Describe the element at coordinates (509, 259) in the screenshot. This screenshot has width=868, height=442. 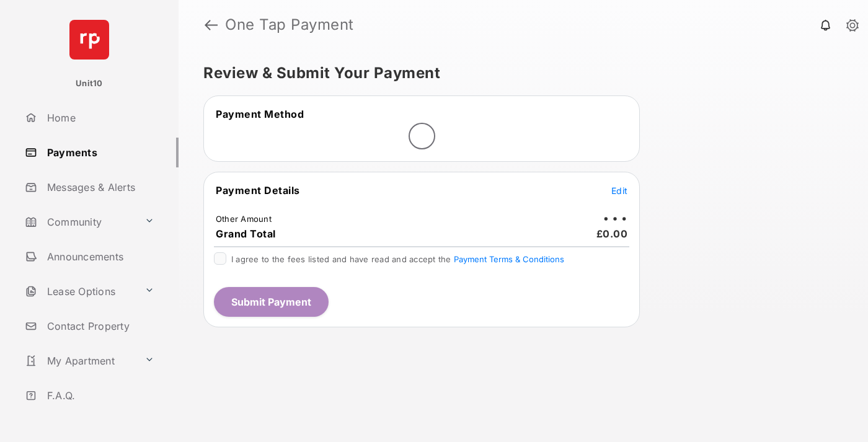
I see `button: I agree to the fees listed and have read and accept the` at that location.